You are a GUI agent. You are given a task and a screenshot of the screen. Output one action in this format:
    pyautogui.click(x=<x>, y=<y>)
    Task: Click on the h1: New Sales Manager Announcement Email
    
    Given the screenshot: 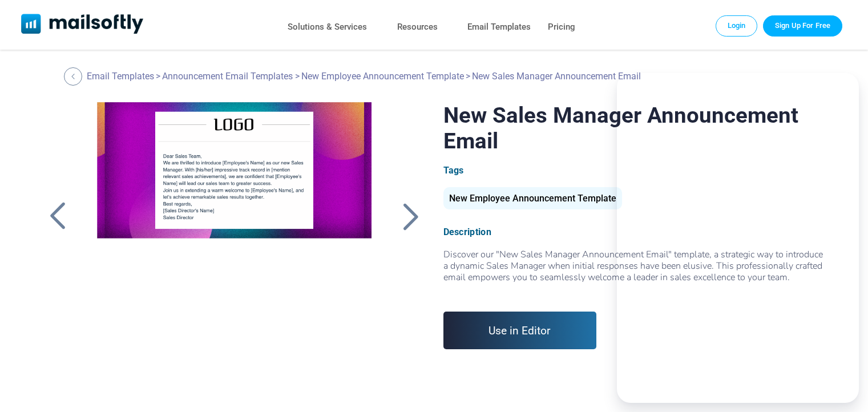 What is the action you would take?
    pyautogui.click(x=634, y=128)
    